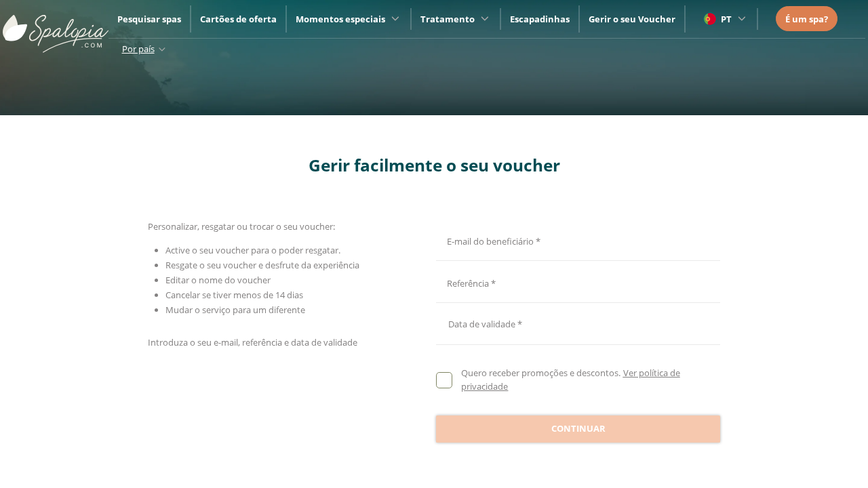 Image resolution: width=868 pixels, height=488 pixels. What do you see at coordinates (238, 19) in the screenshot?
I see `a: Cartões de oferta` at bounding box center [238, 19].